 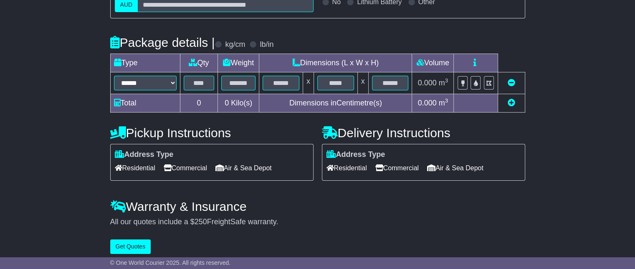 I want to click on td: 0, so click(x=199, y=103).